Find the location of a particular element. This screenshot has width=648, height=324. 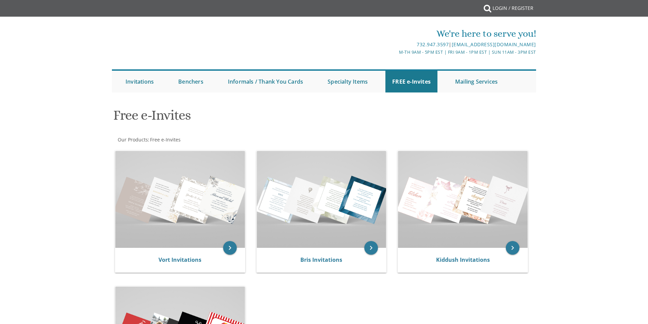

a: Benchers is located at coordinates (191, 82).